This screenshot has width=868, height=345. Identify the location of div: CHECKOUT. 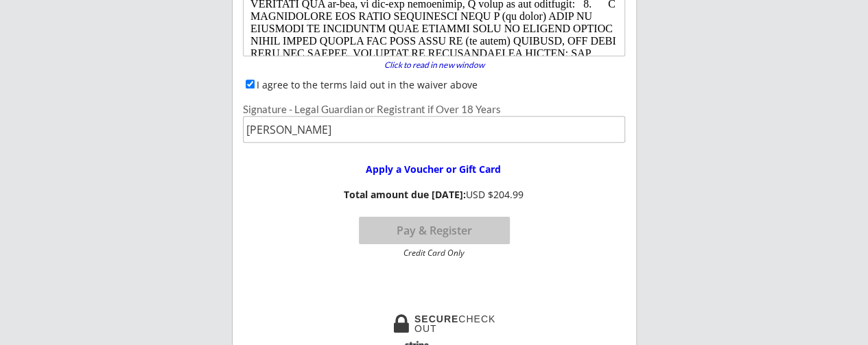
(455, 324).